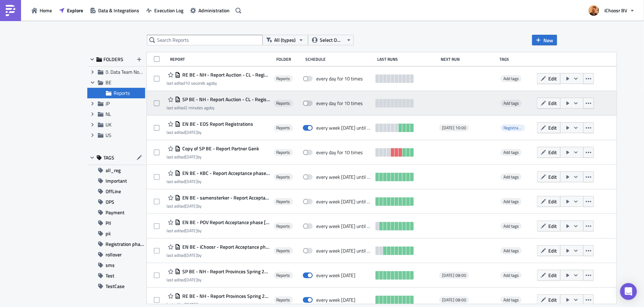 The height and width of the screenshot is (307, 644). I want to click on span: UK, so click(109, 124).